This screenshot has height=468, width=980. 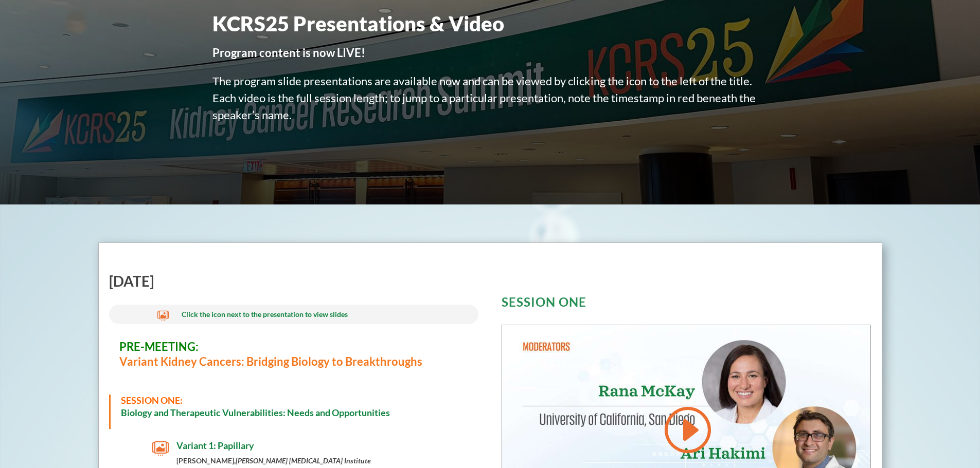 What do you see at coordinates (289, 53) in the screenshot?
I see `strong: Program content is now LIVE!` at bounding box center [289, 53].